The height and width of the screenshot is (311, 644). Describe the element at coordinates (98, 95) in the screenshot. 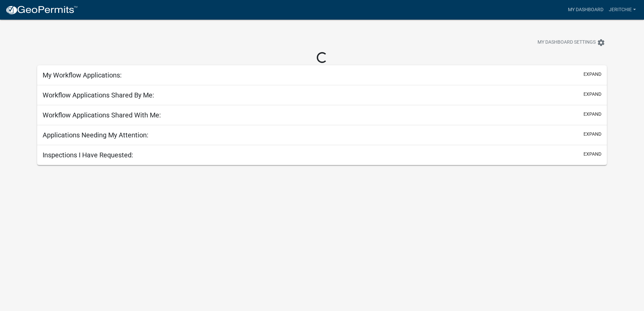

I see `h5: Workflow Applications Shared By Me:` at that location.